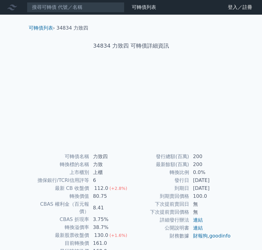  What do you see at coordinates (160, 220) in the screenshot?
I see `td: 詳細發行辦法` at bounding box center [160, 220].